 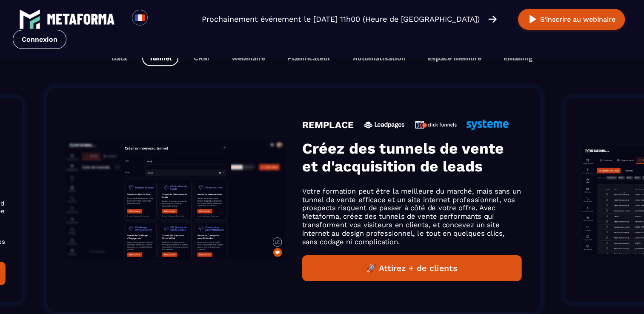 What do you see at coordinates (248, 58) in the screenshot?
I see `button: Webinaire` at bounding box center [248, 58].